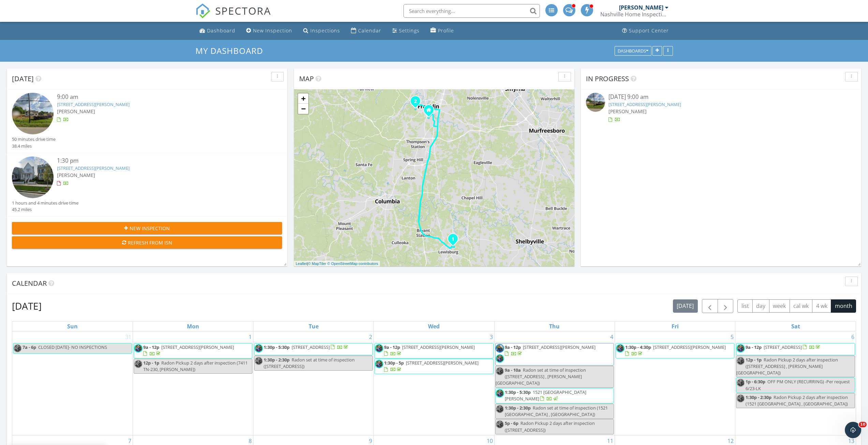  I want to click on span: Map, so click(307, 78).